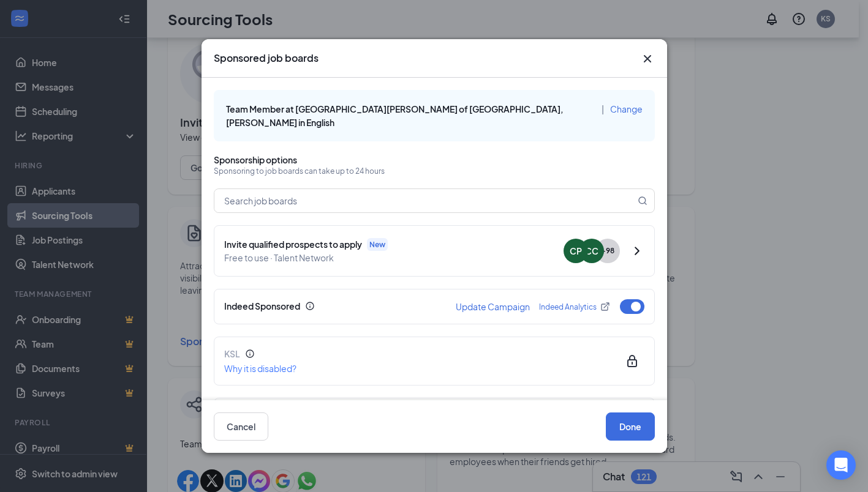 The image size is (868, 492). I want to click on input: Search job boards, so click(425, 201).